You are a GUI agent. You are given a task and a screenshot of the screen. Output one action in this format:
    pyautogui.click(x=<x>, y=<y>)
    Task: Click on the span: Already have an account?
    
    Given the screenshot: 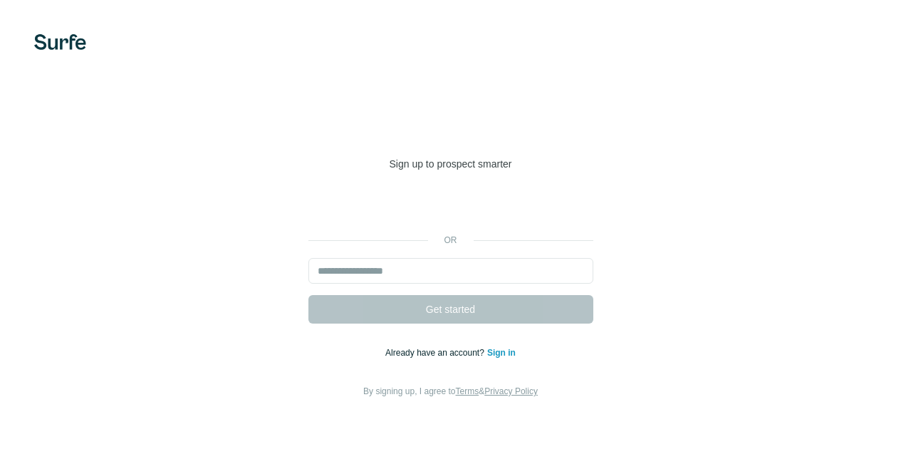 What is the action you would take?
    pyautogui.click(x=436, y=353)
    